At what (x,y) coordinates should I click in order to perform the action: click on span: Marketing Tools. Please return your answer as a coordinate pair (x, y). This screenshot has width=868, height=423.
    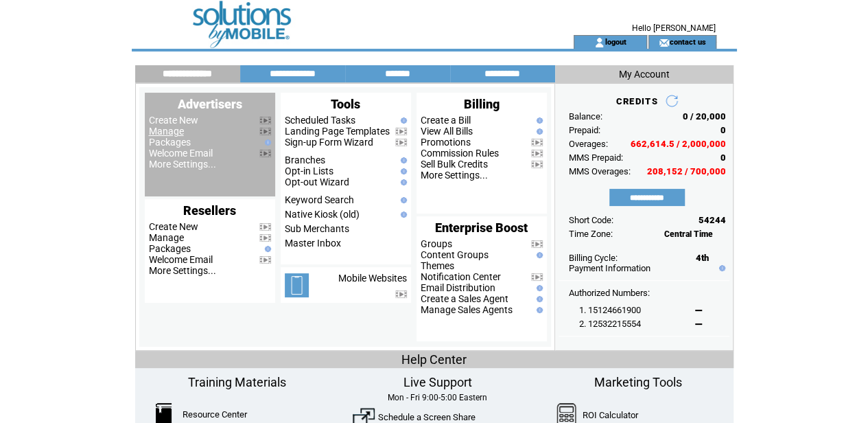
    Looking at the image, I should click on (638, 382).